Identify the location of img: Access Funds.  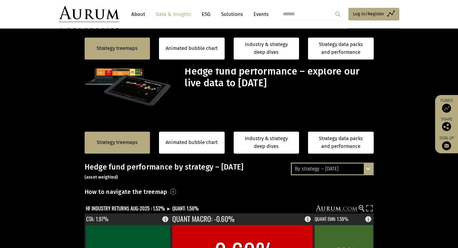
(447, 108).